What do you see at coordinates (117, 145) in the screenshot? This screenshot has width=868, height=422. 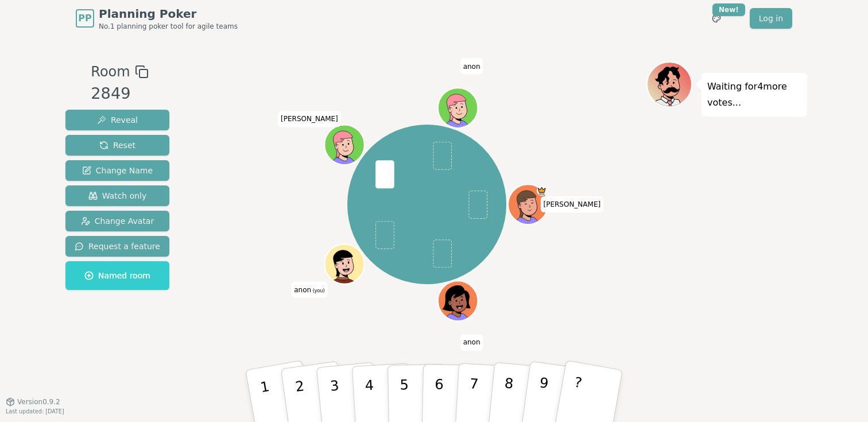 I see `span: Reset` at bounding box center [117, 145].